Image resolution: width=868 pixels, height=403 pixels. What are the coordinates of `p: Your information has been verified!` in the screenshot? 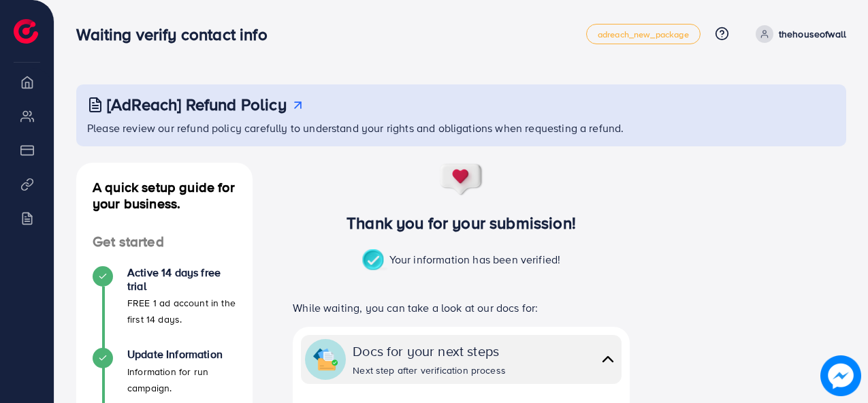 It's located at (461, 261).